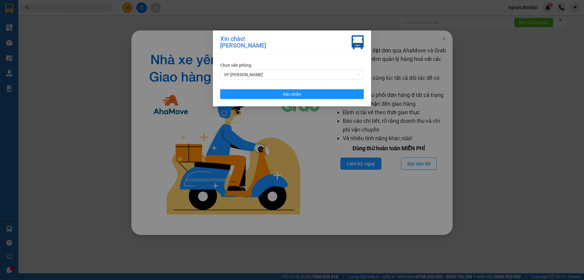 Image resolution: width=584 pixels, height=280 pixels. I want to click on button: Xác nhận, so click(292, 94).